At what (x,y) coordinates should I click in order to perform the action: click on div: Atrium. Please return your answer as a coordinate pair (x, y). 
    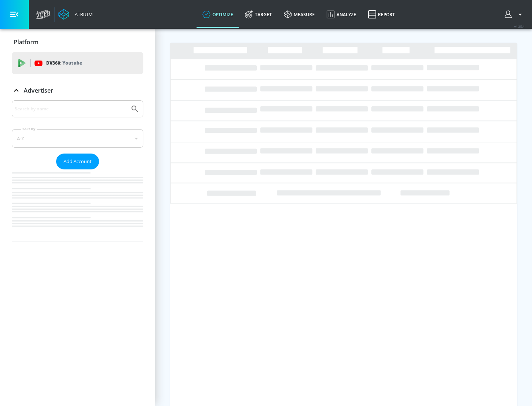
    Looking at the image, I should click on (82, 14).